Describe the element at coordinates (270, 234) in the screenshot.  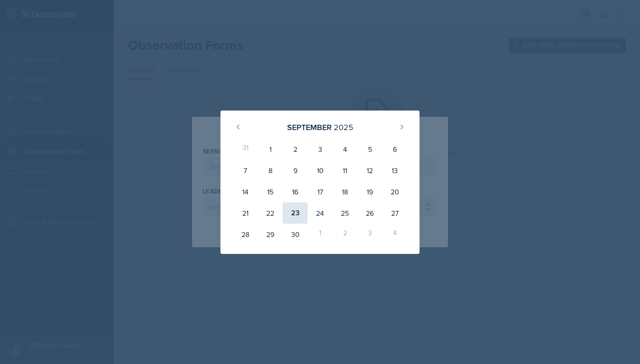
I see `div: 29` at that location.